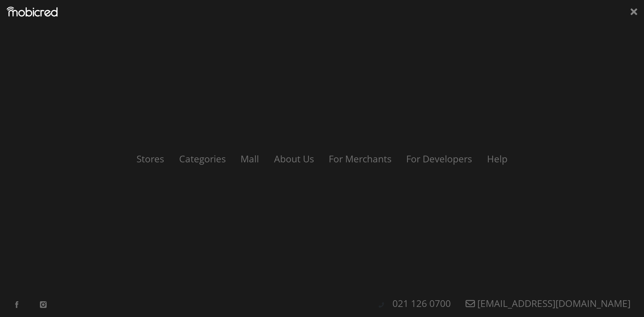  Describe the element at coordinates (150, 159) in the screenshot. I see `a: Stores` at that location.